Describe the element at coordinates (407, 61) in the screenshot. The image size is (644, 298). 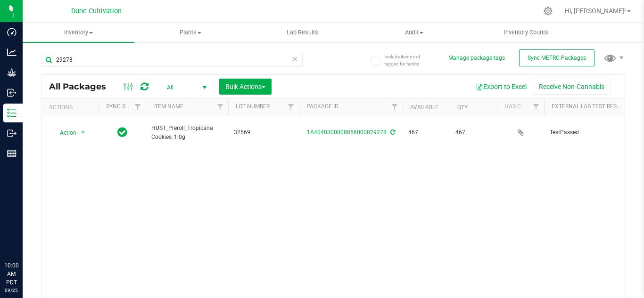
I see `span: Include items not tagged for facility` at that location.